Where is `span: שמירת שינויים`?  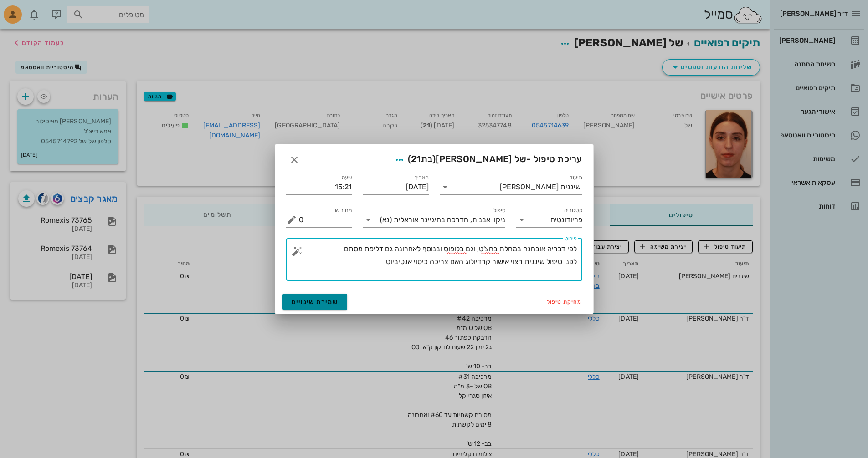
span: שמירת שינויים is located at coordinates (314, 302).